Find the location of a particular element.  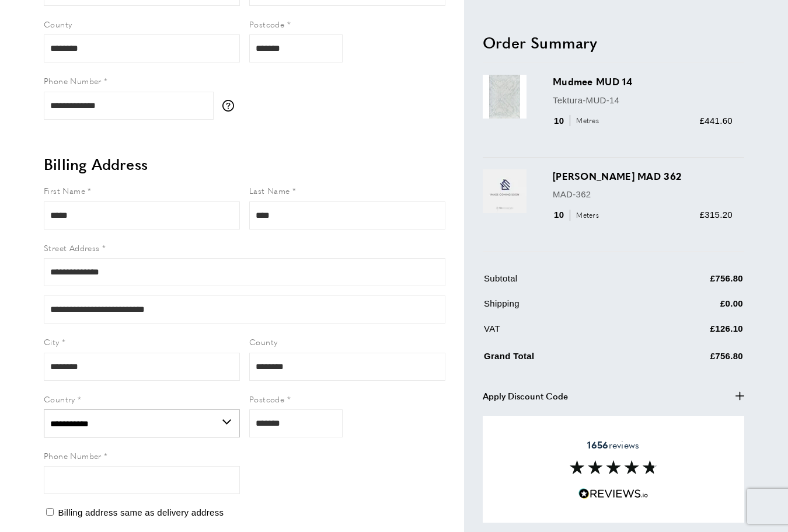

img: Reviews.io 5 stars is located at coordinates (613, 493).